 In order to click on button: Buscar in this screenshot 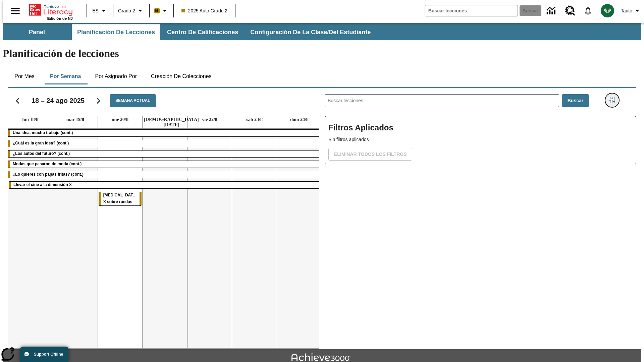, I will do `click(575, 101)`.